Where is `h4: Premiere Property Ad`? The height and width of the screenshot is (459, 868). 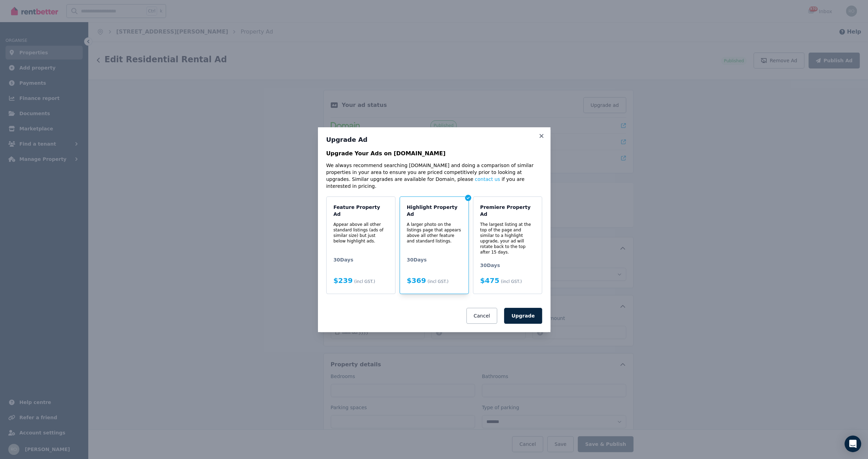 h4: Premiere Property Ad is located at coordinates (508, 210).